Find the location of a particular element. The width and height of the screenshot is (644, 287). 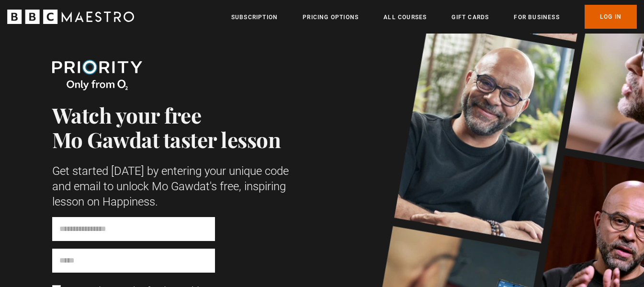

a: Pricing Options is located at coordinates (330, 17).